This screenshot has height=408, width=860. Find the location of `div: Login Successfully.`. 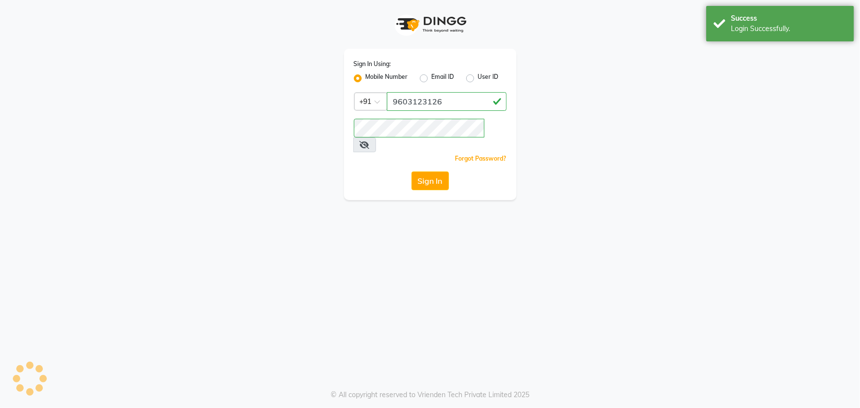

div: Login Successfully. is located at coordinates (788, 29).